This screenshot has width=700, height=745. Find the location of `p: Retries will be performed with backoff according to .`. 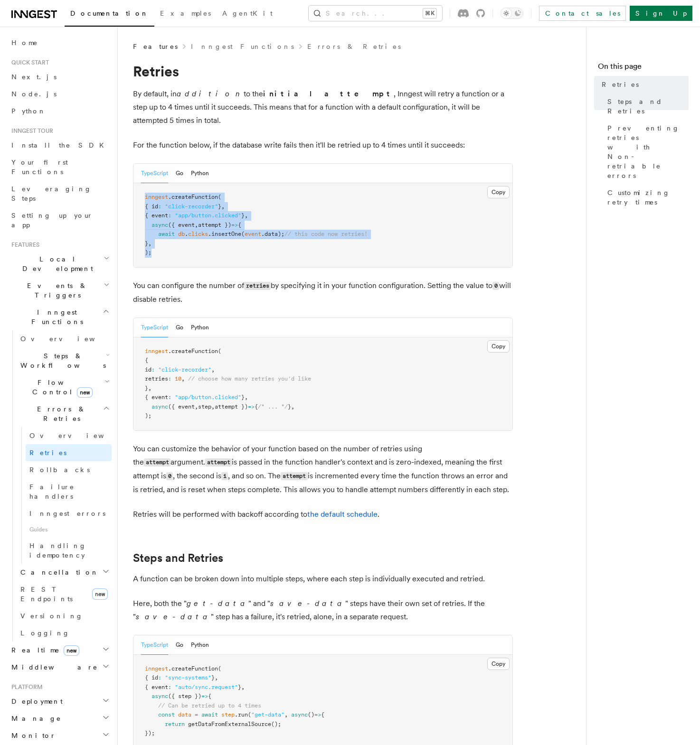

p: Retries will be performed with backoff according to . is located at coordinates (323, 515).